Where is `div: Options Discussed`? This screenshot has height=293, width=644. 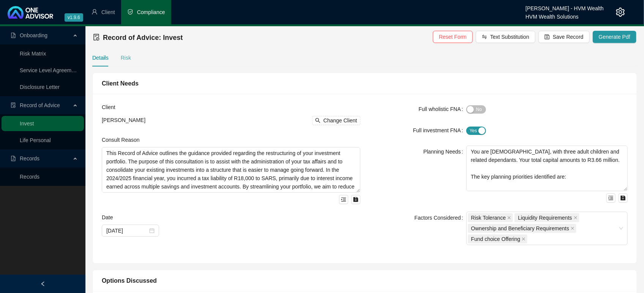 div: Options Discussed is located at coordinates (364, 280).